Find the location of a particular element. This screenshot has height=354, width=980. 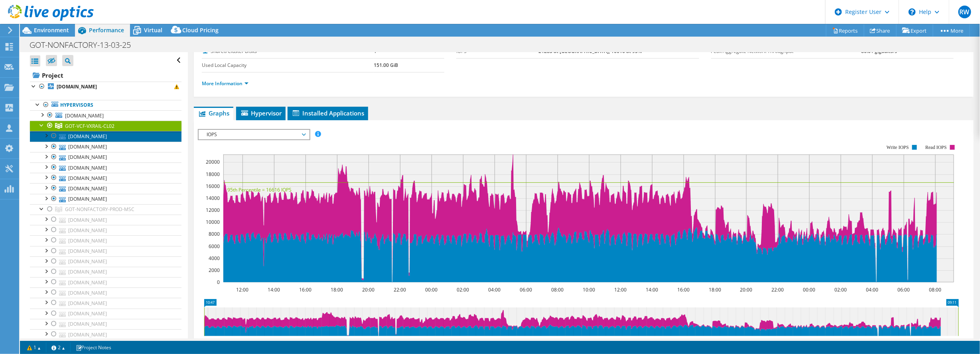

a: 1 is located at coordinates (34, 347).